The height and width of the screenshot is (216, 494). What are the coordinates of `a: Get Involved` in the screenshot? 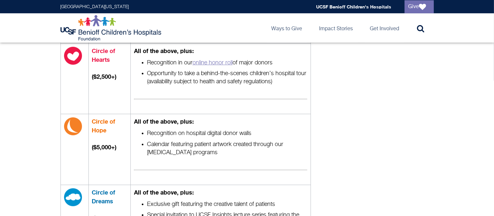 It's located at (385, 28).